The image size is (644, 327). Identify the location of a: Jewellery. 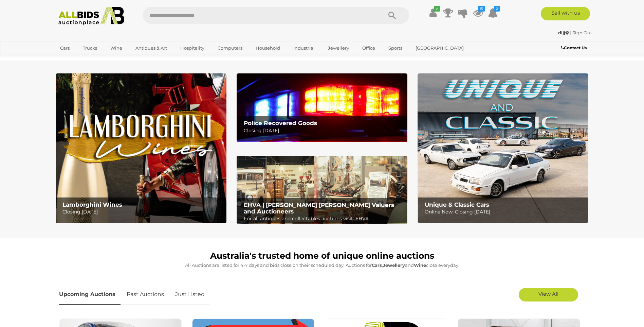
(339, 48).